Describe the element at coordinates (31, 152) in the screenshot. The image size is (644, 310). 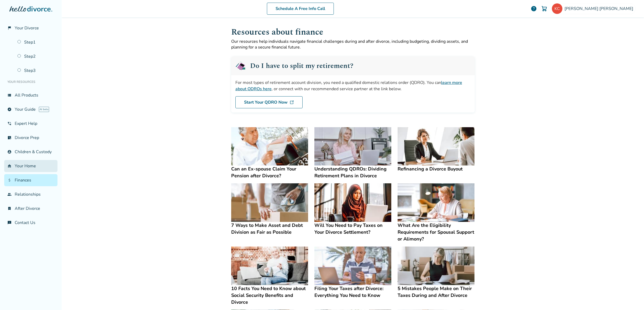
I see `a: account_childChildren & Custody` at that location.